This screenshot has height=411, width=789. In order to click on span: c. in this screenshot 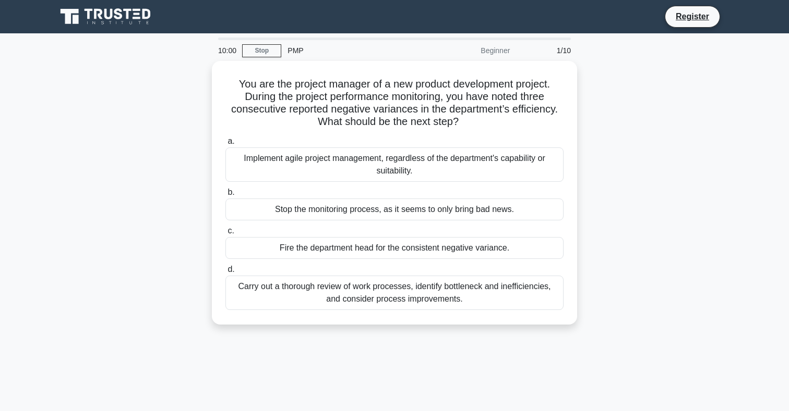, I will do `click(231, 231)`.